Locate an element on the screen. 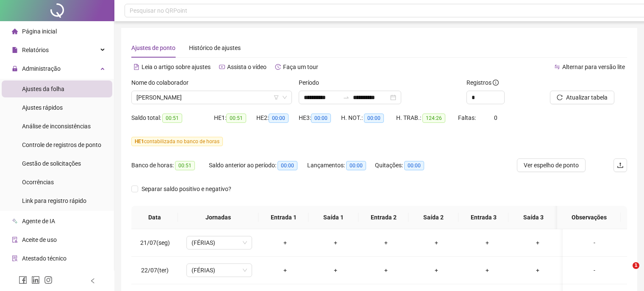 The width and height of the screenshot is (644, 291). span: Separar saldo positivo e negativo? is located at coordinates (186, 189).